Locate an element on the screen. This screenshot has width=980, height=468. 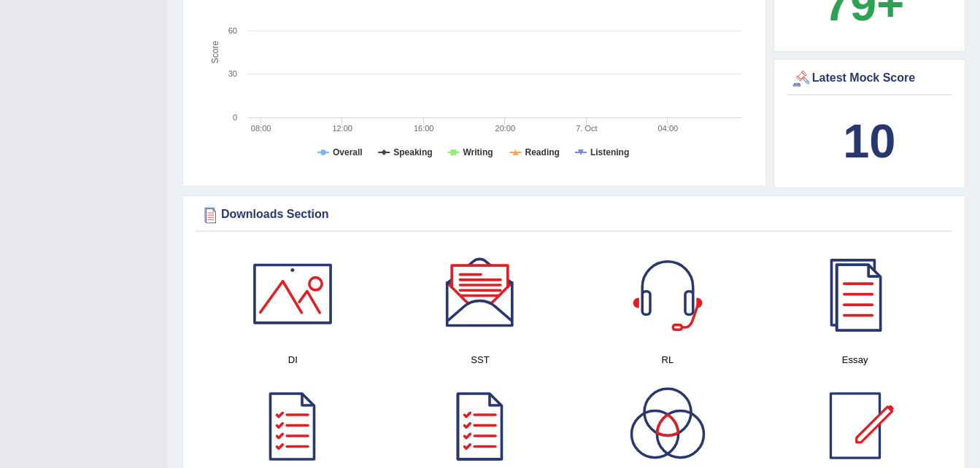
tspan: Overall is located at coordinates (347, 152).